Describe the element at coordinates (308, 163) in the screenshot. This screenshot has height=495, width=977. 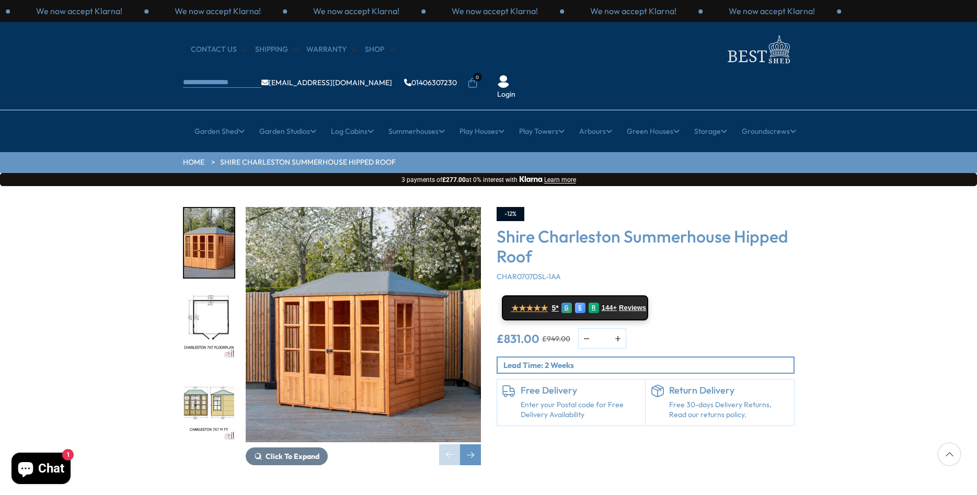
I see `a: Shire Charleston Summerhouse Hipped Roof` at that location.